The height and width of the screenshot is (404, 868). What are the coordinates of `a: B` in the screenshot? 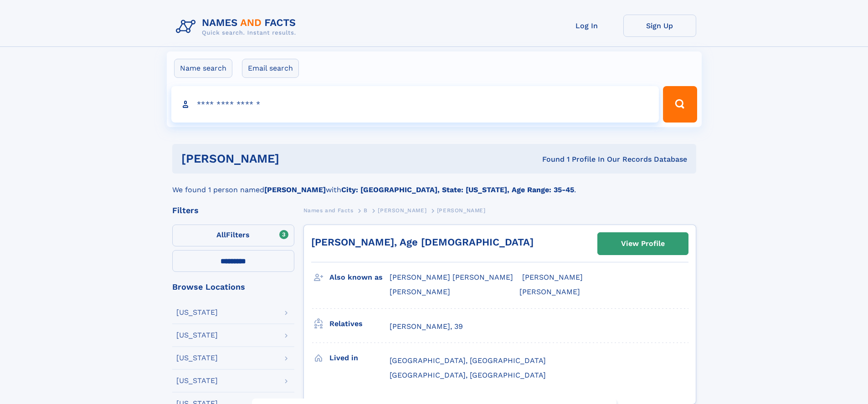 It's located at (365, 210).